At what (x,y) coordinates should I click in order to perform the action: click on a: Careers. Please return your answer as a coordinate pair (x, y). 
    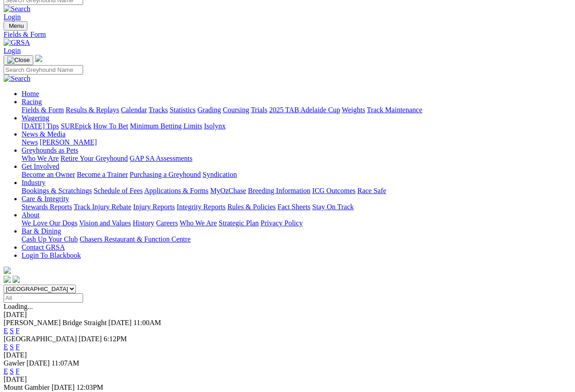
    Looking at the image, I should click on (167, 223).